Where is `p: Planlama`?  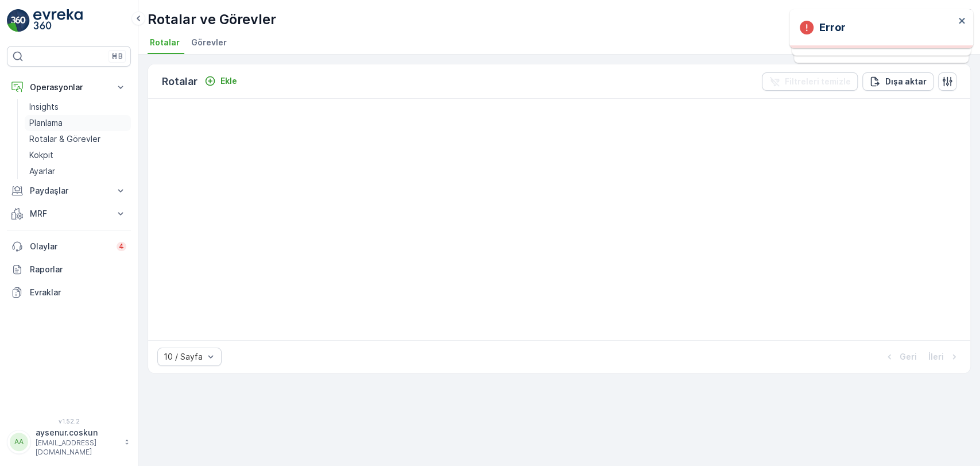
p: Planlama is located at coordinates (46, 123).